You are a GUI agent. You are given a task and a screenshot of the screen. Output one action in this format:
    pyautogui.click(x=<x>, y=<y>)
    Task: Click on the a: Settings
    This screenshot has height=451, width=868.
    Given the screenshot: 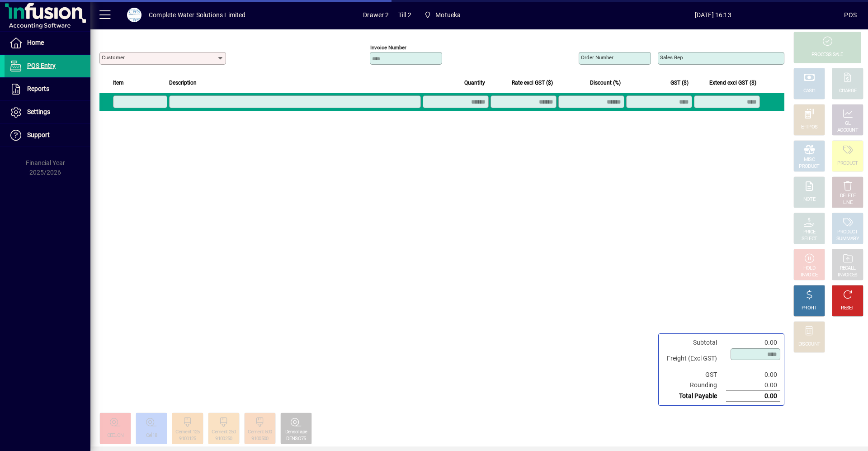 What is the action you would take?
    pyautogui.click(x=47, y=112)
    